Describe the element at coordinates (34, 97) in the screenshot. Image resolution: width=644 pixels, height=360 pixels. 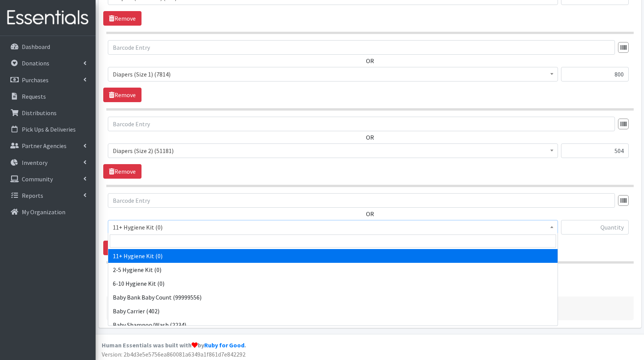
I see `p: Requests` at that location.